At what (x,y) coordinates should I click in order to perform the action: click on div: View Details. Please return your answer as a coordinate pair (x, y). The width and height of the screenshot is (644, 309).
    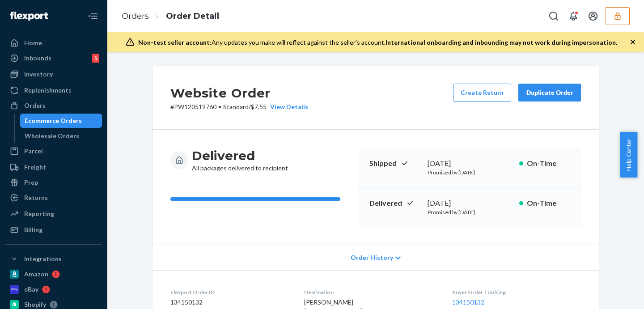
    Looking at the image, I should click on (287, 107).